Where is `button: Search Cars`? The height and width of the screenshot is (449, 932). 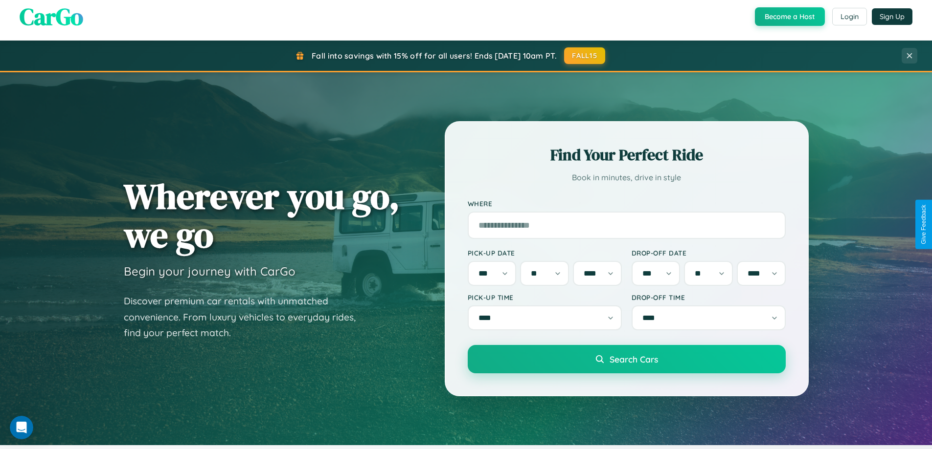 button: Search Cars is located at coordinates (627, 359).